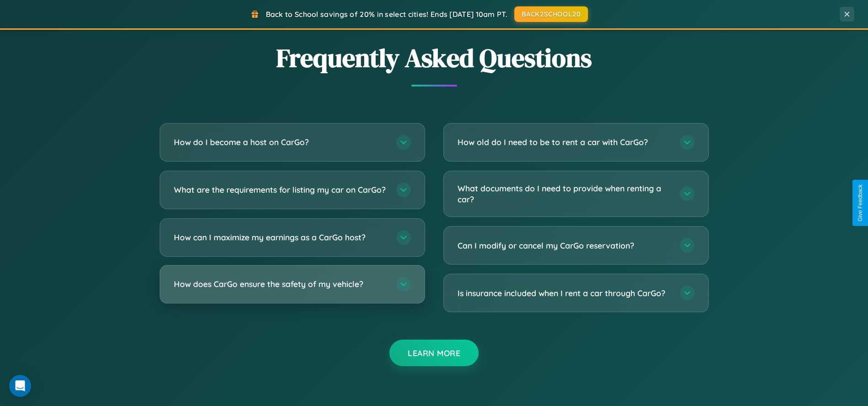  I want to click on h3: What documents do I need to provide when renting a car?, so click(565, 194).